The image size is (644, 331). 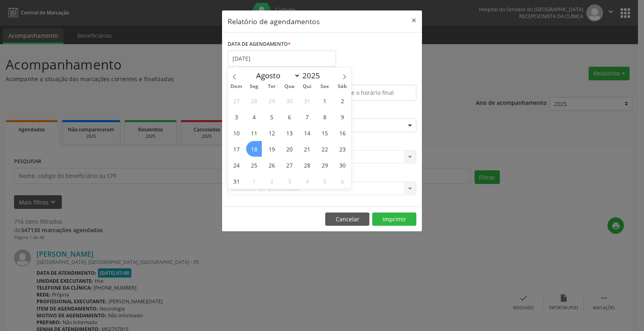 I want to click on span: Setembro 5, 2025, so click(x=324, y=181).